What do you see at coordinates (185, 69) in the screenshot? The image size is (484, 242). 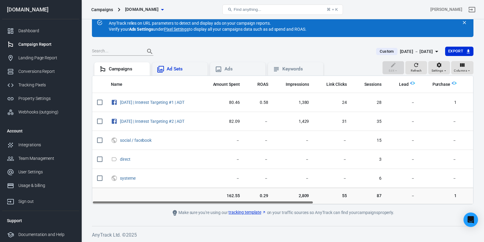 I see `div: Ad Sets` at bounding box center [185, 69].